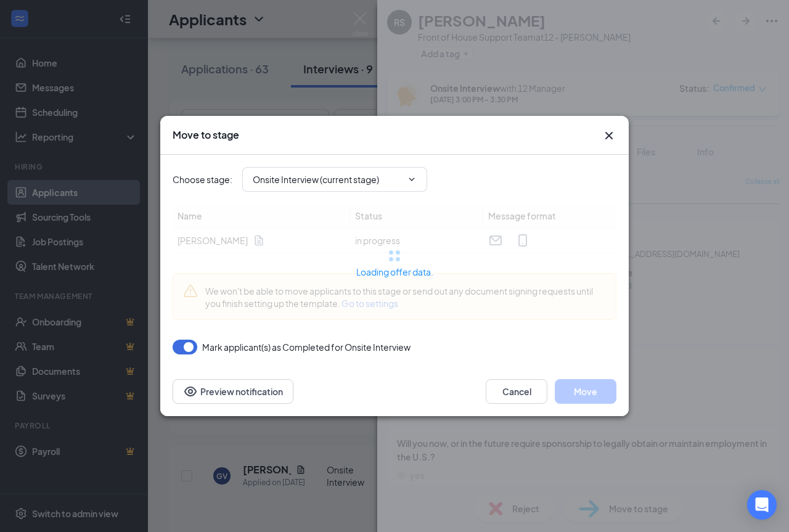 The width and height of the screenshot is (789, 532). I want to click on button: Move, so click(585, 391).